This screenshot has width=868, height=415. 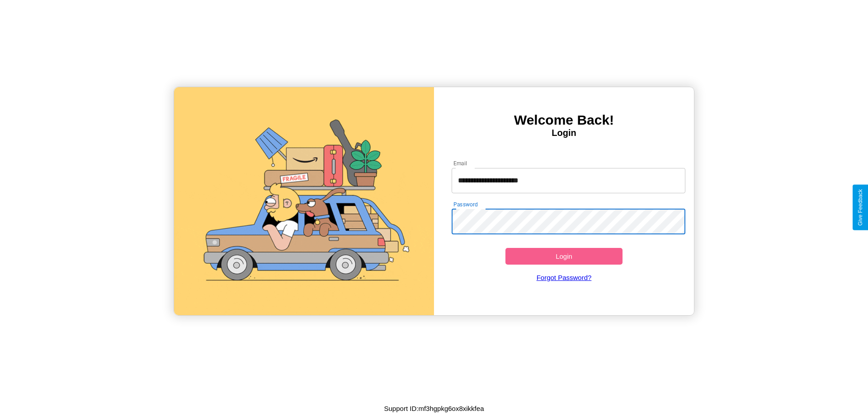 I want to click on h3: Welcome Back!, so click(x=564, y=120).